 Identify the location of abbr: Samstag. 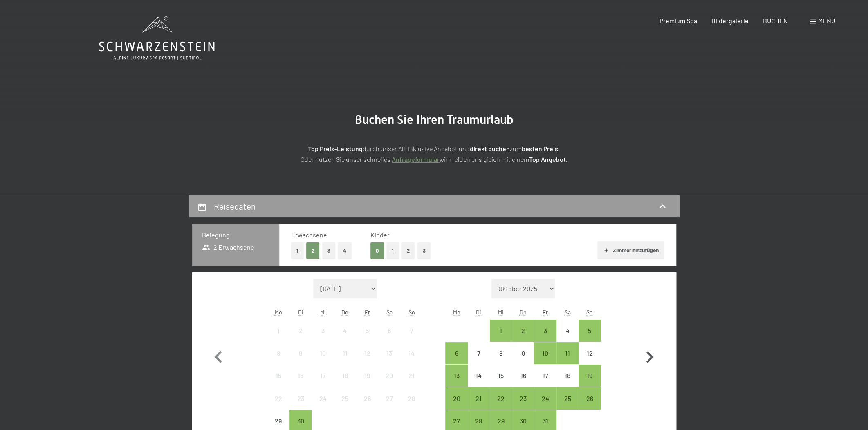
(389, 312).